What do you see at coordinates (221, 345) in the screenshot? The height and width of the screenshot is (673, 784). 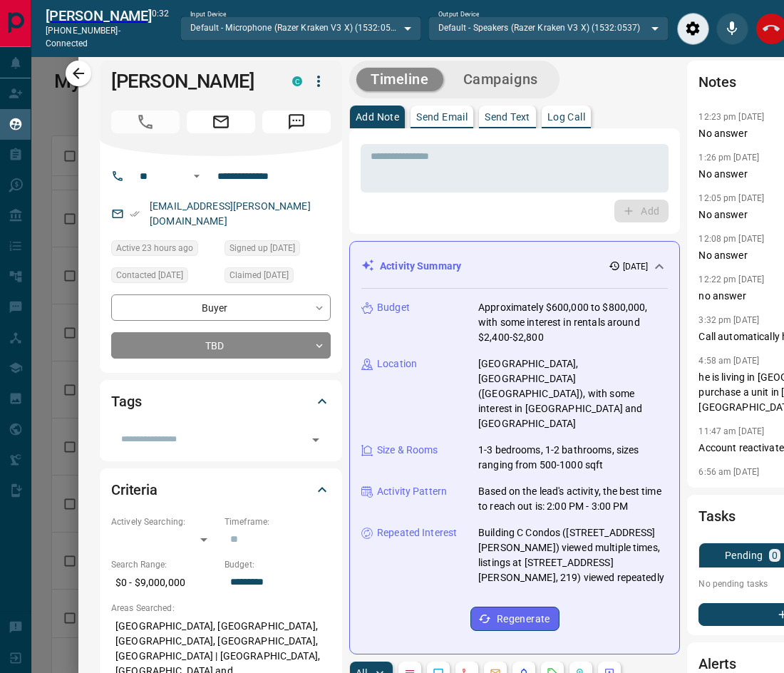 I see `div: TBD` at bounding box center [221, 345].